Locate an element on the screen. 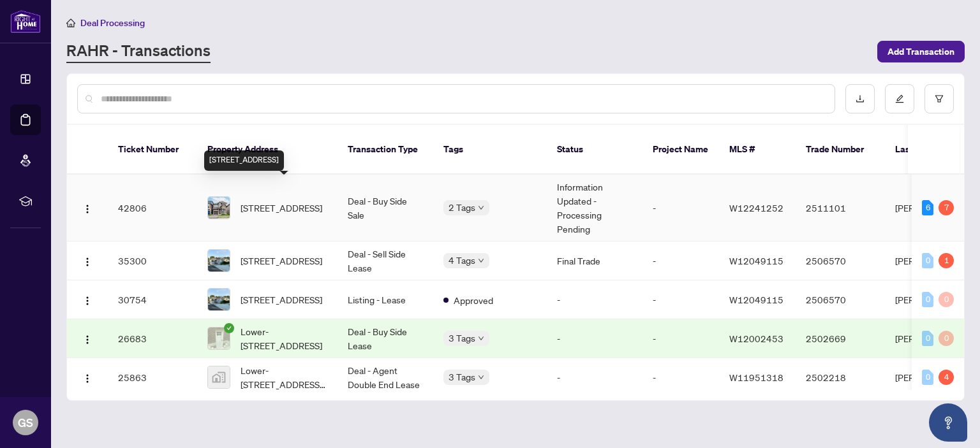  td: Deal - Buy Side Lease is located at coordinates (385, 339).